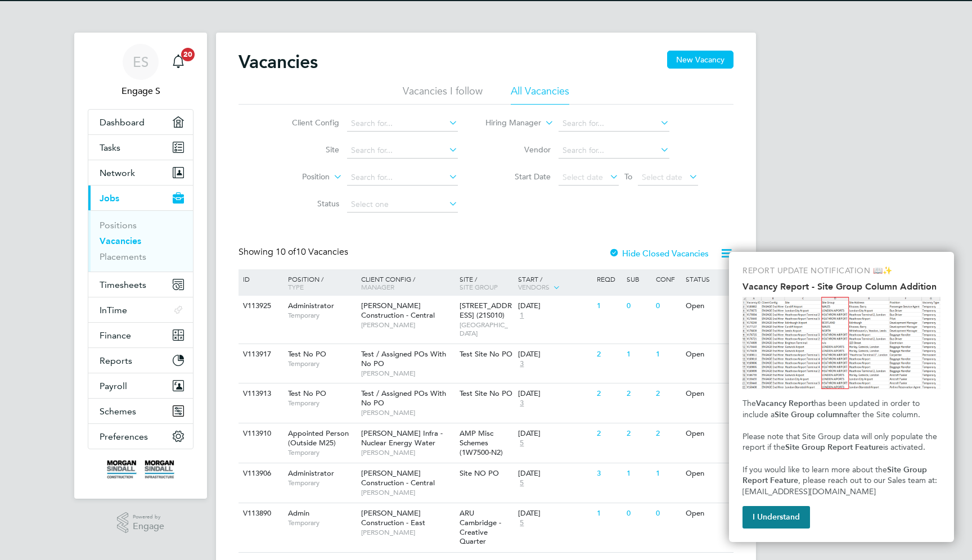  I want to click on span: 3, so click(522, 364).